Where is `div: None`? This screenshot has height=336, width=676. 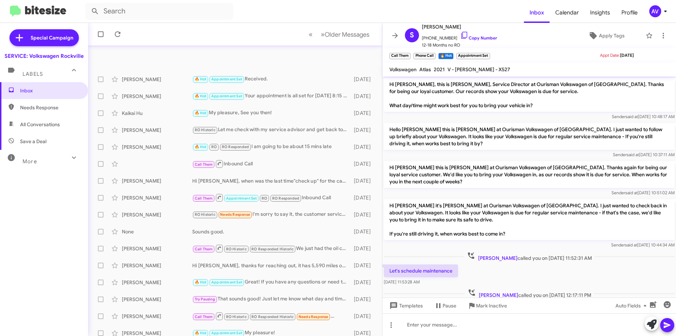
div: None is located at coordinates (157, 231).